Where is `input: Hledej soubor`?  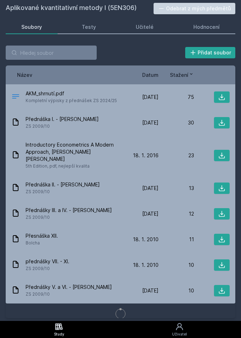
input: Hledej soubor is located at coordinates (51, 53).